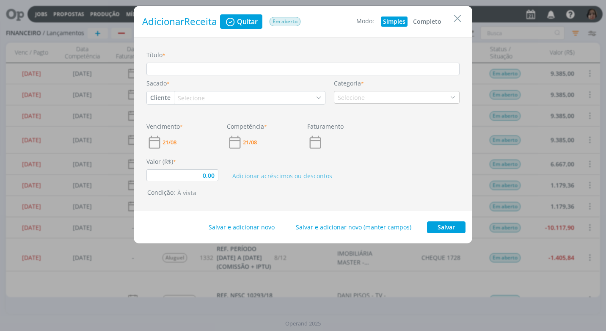 This screenshot has height=331, width=606. Describe the element at coordinates (353, 227) in the screenshot. I see `button: Salvar e adicionar novo (manter campos)` at that location.